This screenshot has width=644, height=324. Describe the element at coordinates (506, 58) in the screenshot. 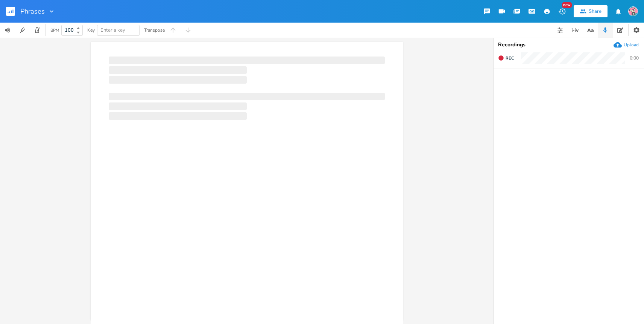

I see `button: Rec` at that location.